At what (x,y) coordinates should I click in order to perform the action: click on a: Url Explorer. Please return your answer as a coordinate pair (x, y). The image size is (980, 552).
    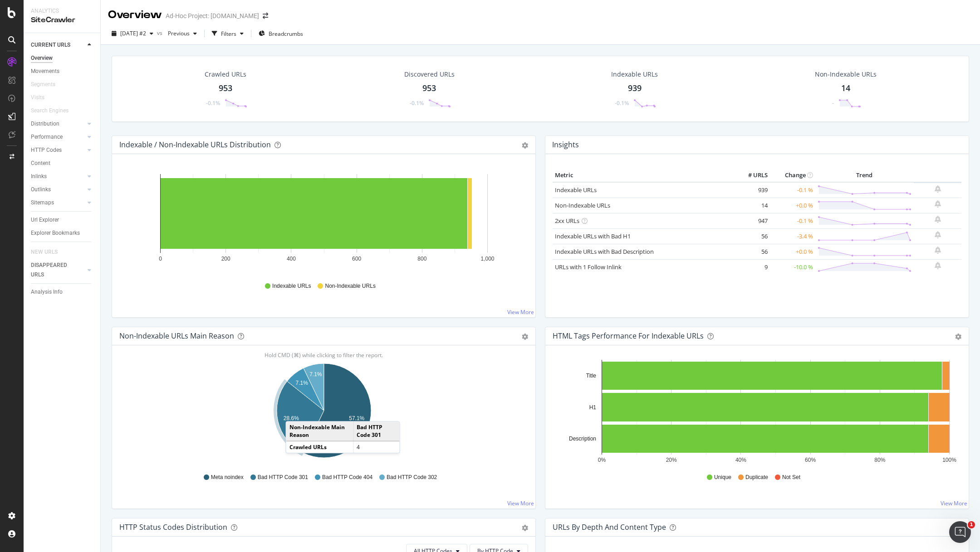
    Looking at the image, I should click on (62, 220).